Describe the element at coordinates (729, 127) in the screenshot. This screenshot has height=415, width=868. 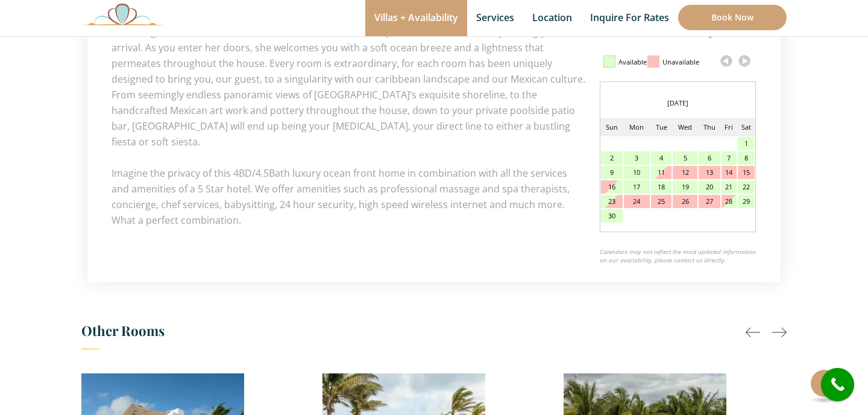
I see `td: Fri` at that location.